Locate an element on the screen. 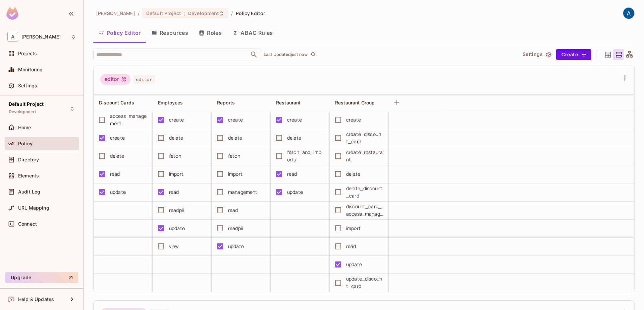 The height and width of the screenshot is (310, 644). span: Directory is located at coordinates (29, 160).